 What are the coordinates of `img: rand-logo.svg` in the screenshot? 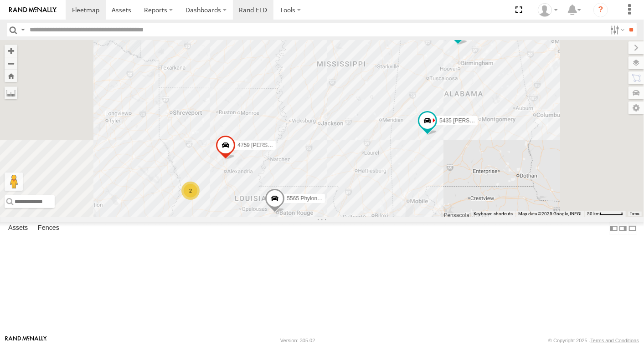 It's located at (33, 10).